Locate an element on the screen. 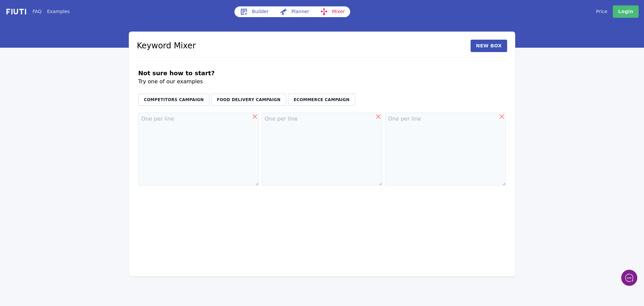  img: f731f27.png is located at coordinates (16, 11).